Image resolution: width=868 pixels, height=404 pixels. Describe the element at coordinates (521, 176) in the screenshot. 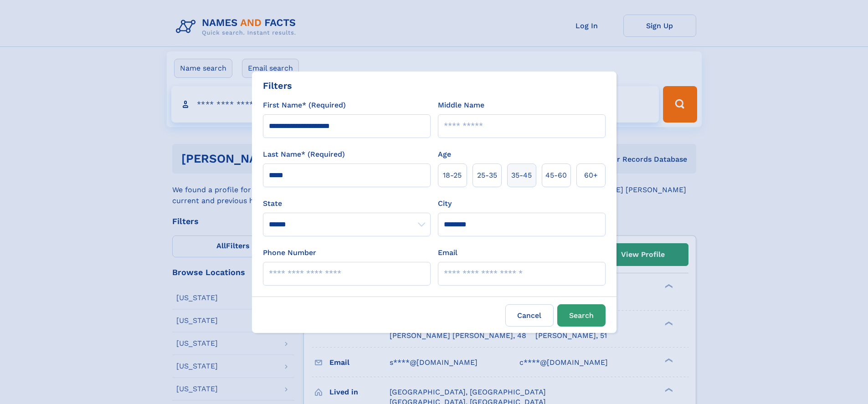

I see `span: 35‑45` at that location.